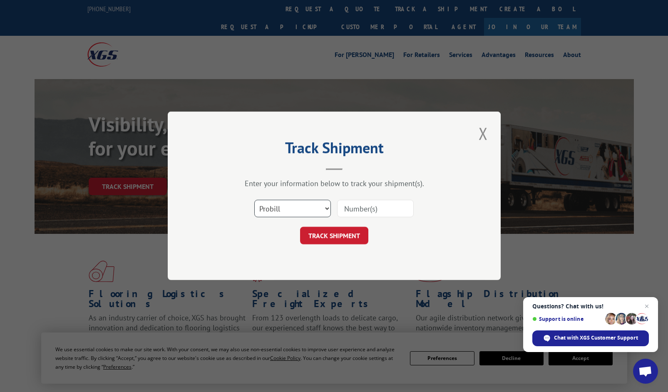 The width and height of the screenshot is (668, 392). What do you see at coordinates (591, 306) in the screenshot?
I see `span: Questions? Chat with us!` at bounding box center [591, 306].